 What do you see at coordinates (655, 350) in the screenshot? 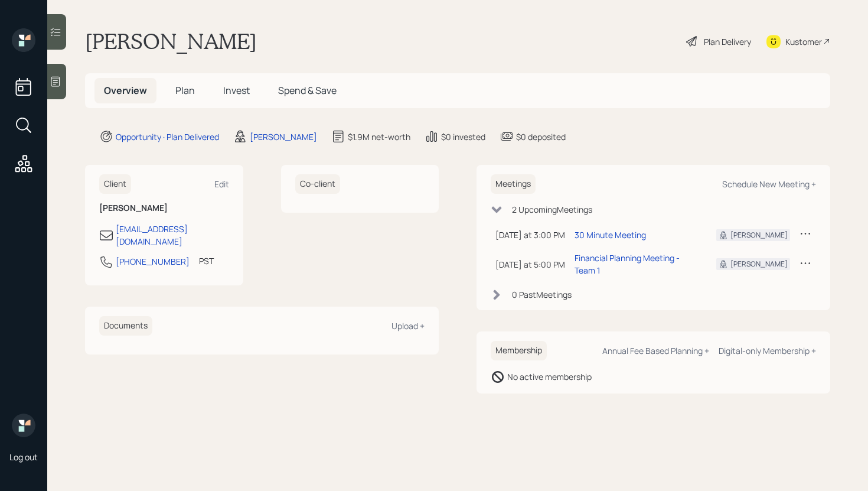
I see `div: Annual Fee Based Planning +` at bounding box center [655, 350].